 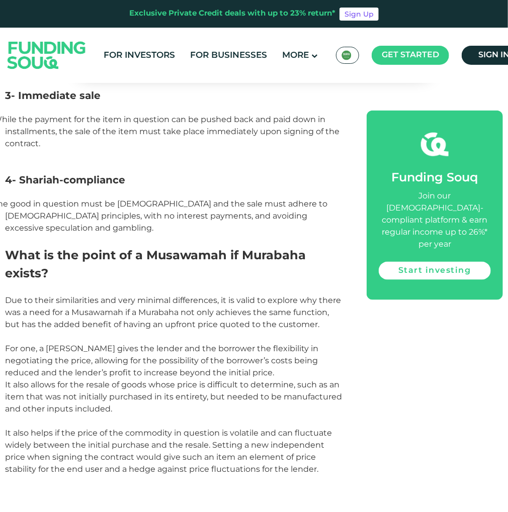 I want to click on a: Start investing, so click(x=434, y=271).